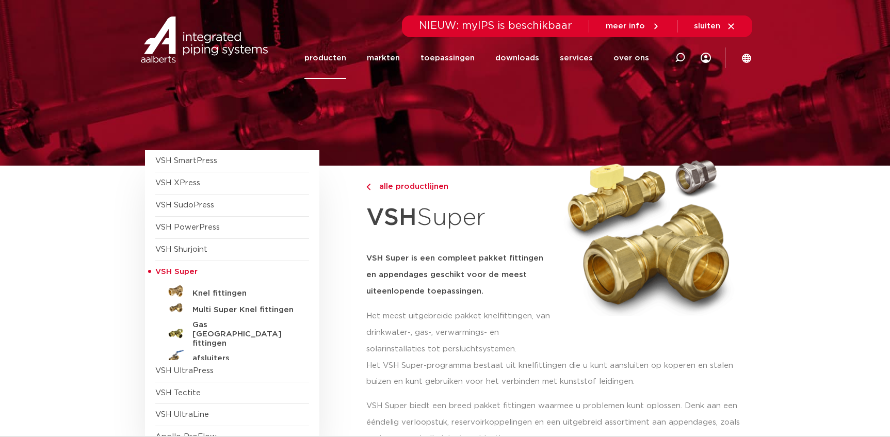 The width and height of the screenshot is (890, 437). What do you see at coordinates (177, 183) in the screenshot?
I see `span: VSH XPress` at bounding box center [177, 183].